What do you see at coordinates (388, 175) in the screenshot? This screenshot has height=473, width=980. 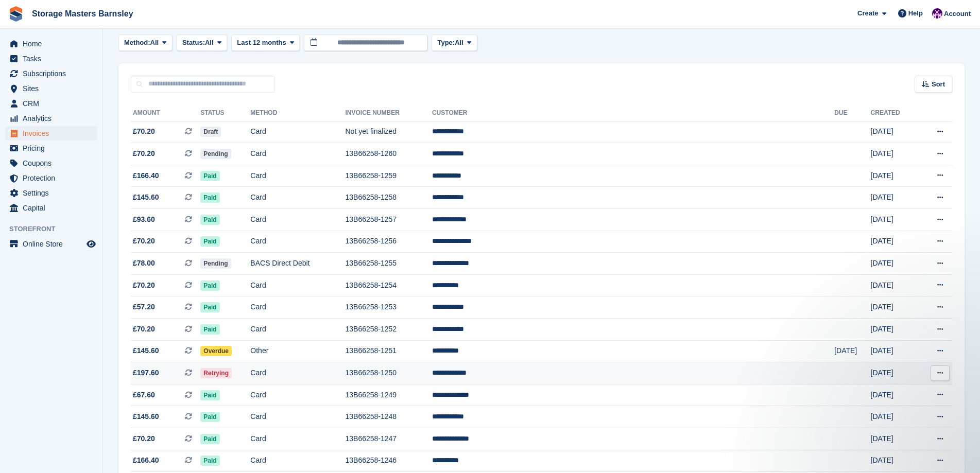 I see `td: 13B66258-1259` at bounding box center [388, 175].